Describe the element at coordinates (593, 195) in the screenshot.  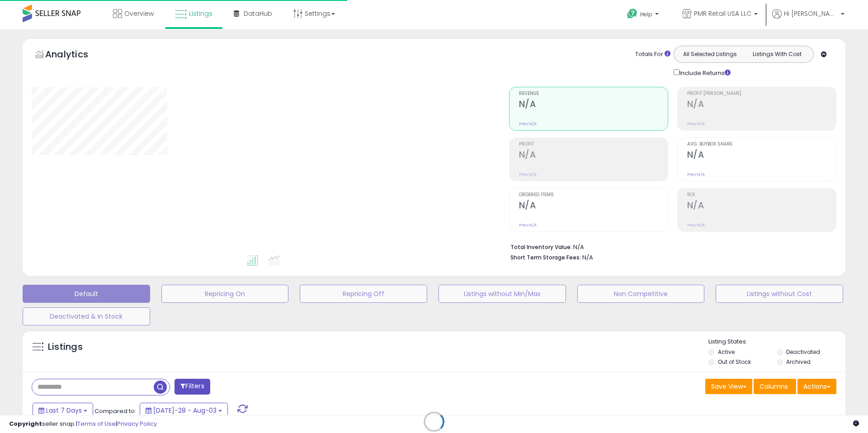
I see `span: Ordered Items` at that location.